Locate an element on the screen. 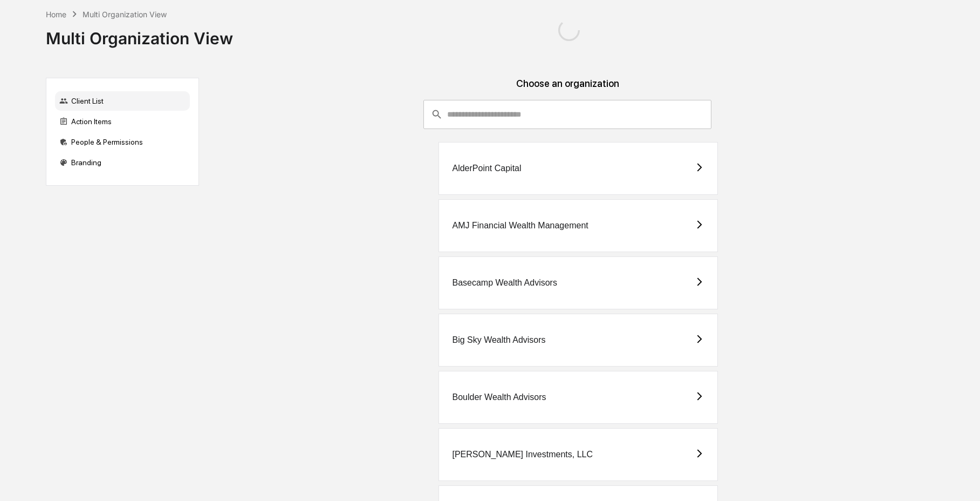 This screenshot has height=501, width=980. div: Branding is located at coordinates (123, 162).